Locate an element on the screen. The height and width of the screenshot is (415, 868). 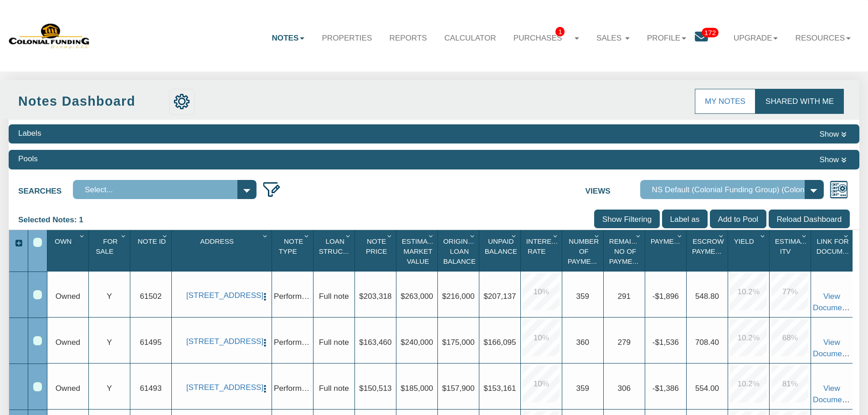
div: Note Type Sort None is located at coordinates (294, 251).